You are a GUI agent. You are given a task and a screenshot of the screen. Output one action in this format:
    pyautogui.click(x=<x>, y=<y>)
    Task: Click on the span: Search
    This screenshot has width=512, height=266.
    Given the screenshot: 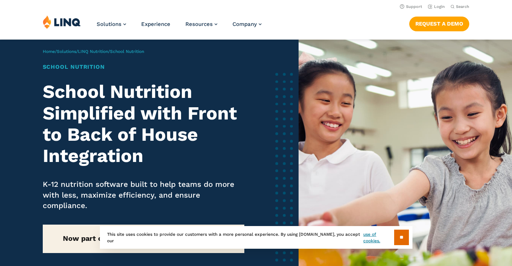 What is the action you would take?
    pyautogui.click(x=463, y=6)
    